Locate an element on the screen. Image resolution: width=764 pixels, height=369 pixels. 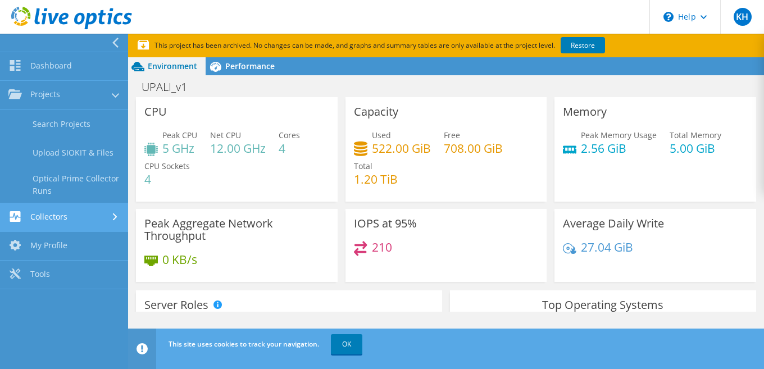
span: Total Memory is located at coordinates (696, 135).